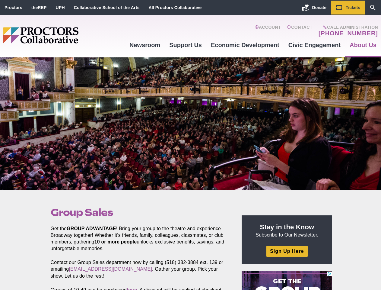  I want to click on a: Economic Development, so click(245, 45).